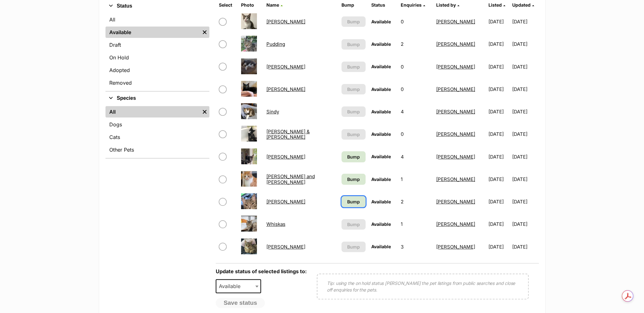  I want to click on a: Draft, so click(157, 45).